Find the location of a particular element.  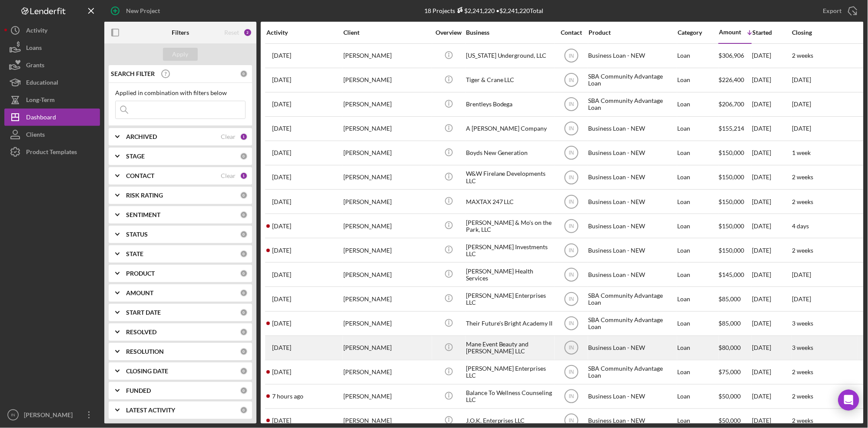

time: 1 week is located at coordinates (801, 152).